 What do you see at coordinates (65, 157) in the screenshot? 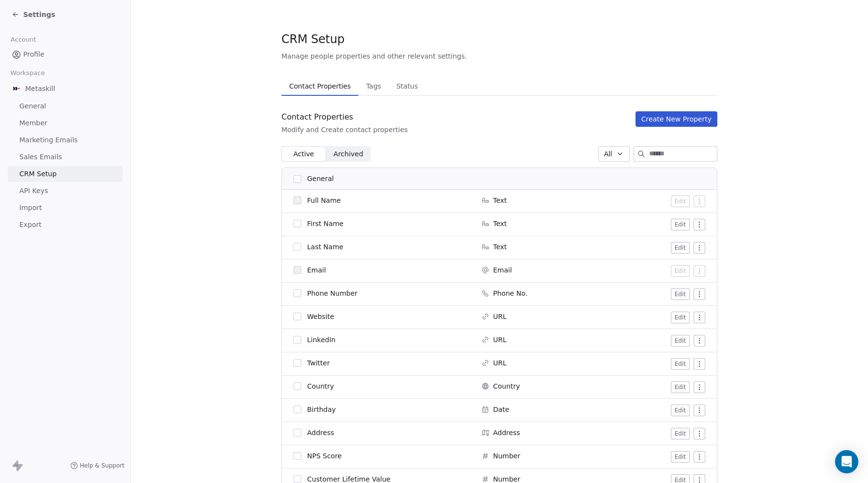
I see `a: Sales Emails` at bounding box center [65, 157].